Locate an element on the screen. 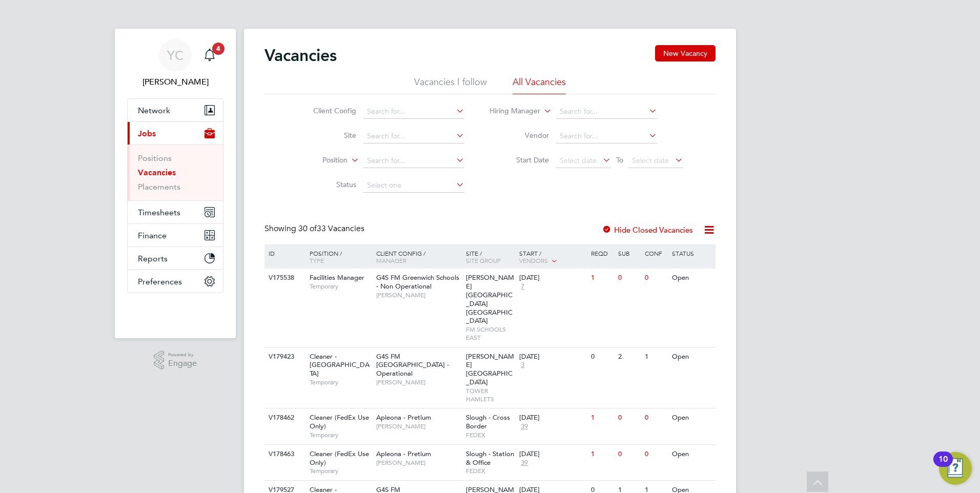 Image resolution: width=980 pixels, height=493 pixels. span: Engage is located at coordinates (182, 363).